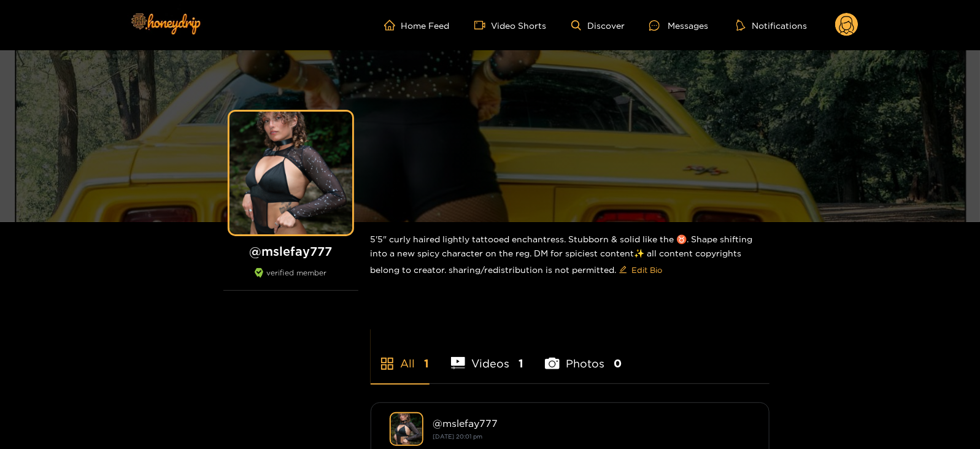 The width and height of the screenshot is (980, 449). Describe the element at coordinates (648, 270) in the screenshot. I see `span: Edit Bio` at that location.